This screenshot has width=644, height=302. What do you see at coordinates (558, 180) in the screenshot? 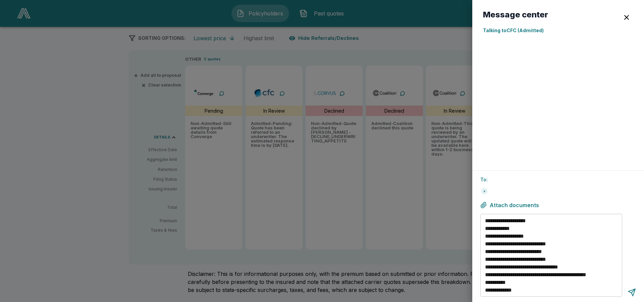
I see `p: To:` at bounding box center [558, 180].